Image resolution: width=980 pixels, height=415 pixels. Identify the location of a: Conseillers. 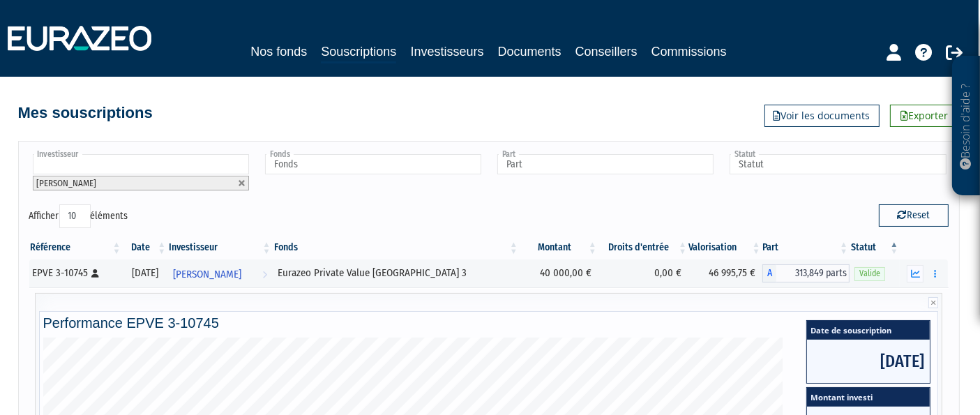
(607, 52).